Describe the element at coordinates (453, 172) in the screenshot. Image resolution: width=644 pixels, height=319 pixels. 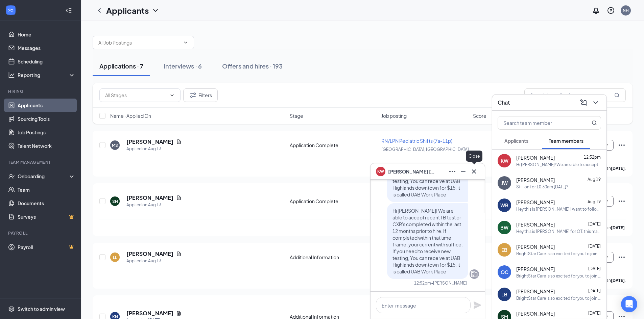
I see `button: Ellipses` at that location.